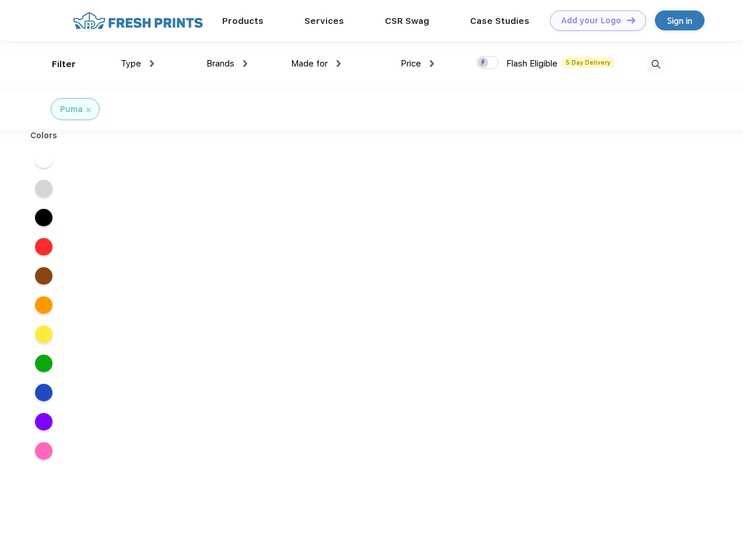  What do you see at coordinates (679, 21) in the screenshot?
I see `a: Sign in` at bounding box center [679, 21].